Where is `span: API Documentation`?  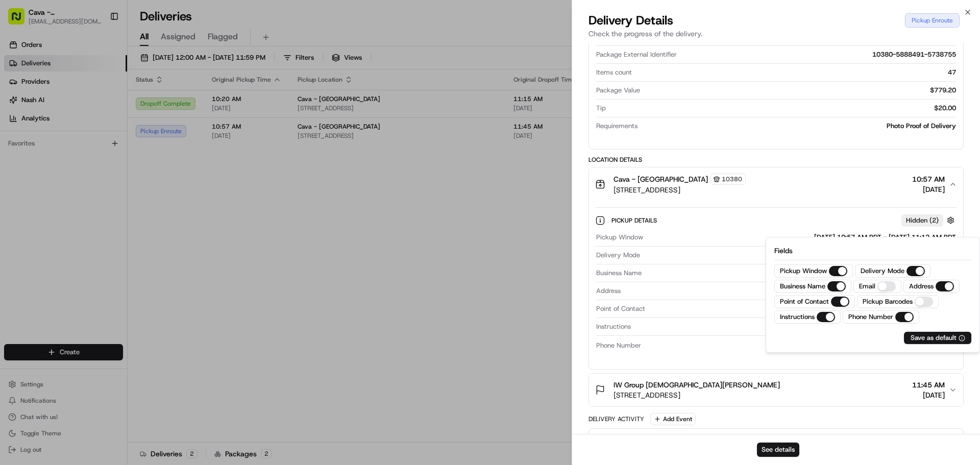 span: API Documentation is located at coordinates (130, 206).